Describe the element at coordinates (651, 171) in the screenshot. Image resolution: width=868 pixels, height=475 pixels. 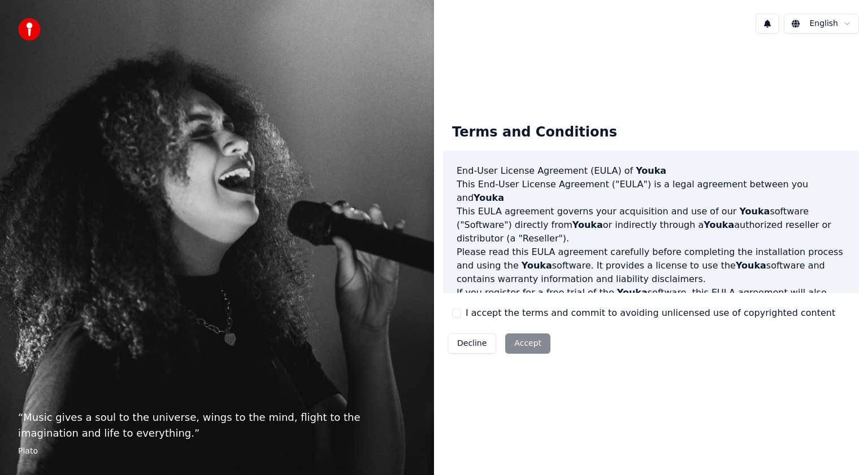
I see `h3: End-User License Agreement (EULA) of` at that location.